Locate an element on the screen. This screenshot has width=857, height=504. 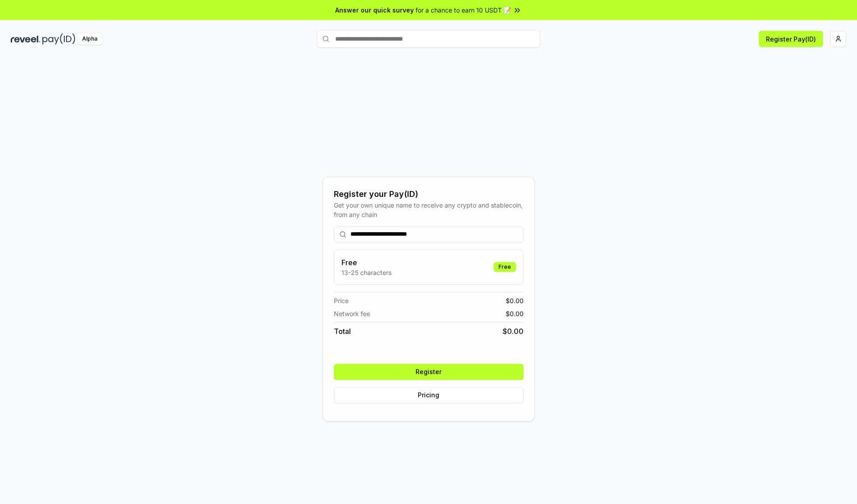
button: Register is located at coordinates (428, 372).